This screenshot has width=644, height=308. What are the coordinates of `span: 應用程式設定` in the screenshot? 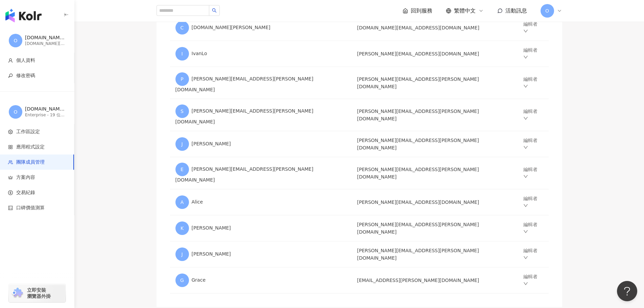 It's located at (30, 147).